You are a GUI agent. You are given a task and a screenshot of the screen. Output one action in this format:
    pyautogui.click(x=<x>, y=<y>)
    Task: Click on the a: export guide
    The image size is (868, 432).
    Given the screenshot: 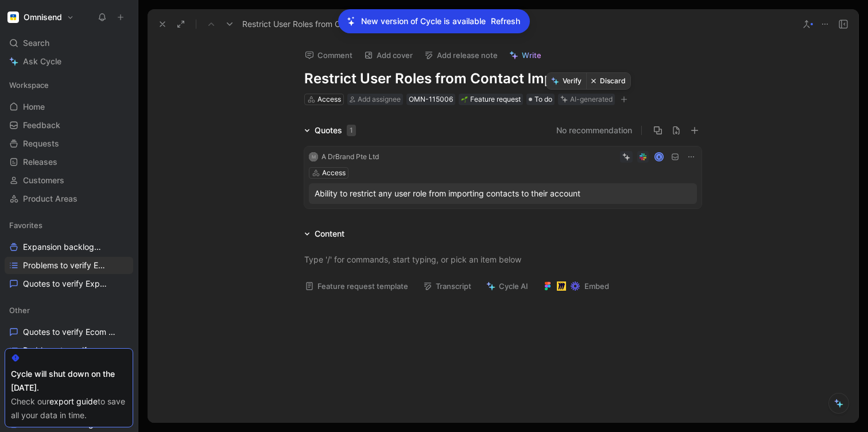 What is the action you would take?
    pyautogui.click(x=74, y=401)
    